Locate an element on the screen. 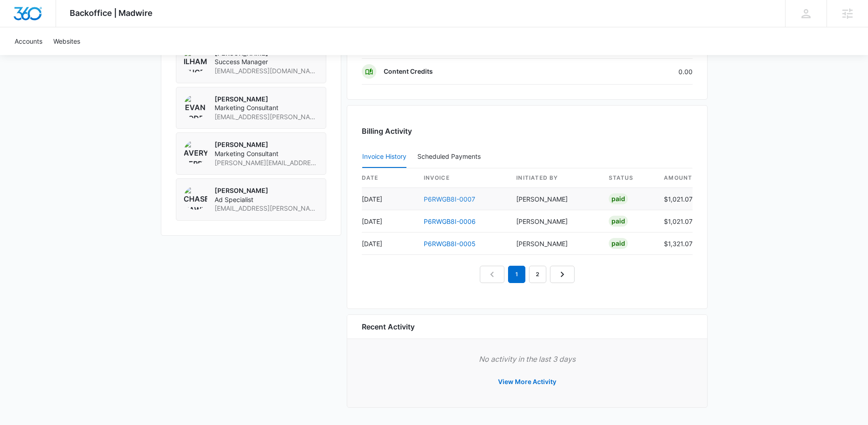  img: Avery Berryman is located at coordinates (196, 152).